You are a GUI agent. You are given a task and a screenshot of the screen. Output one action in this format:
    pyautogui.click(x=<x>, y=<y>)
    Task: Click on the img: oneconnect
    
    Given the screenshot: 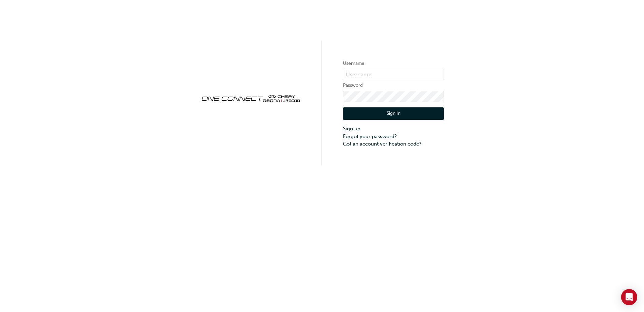 What is the action you would take?
    pyautogui.click(x=251, y=98)
    